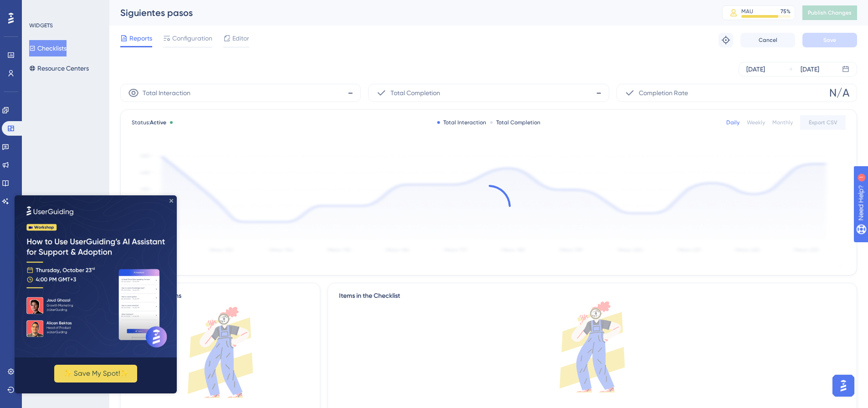  Describe the element at coordinates (64, 8) in the screenshot. I see `div: 1` at that location.